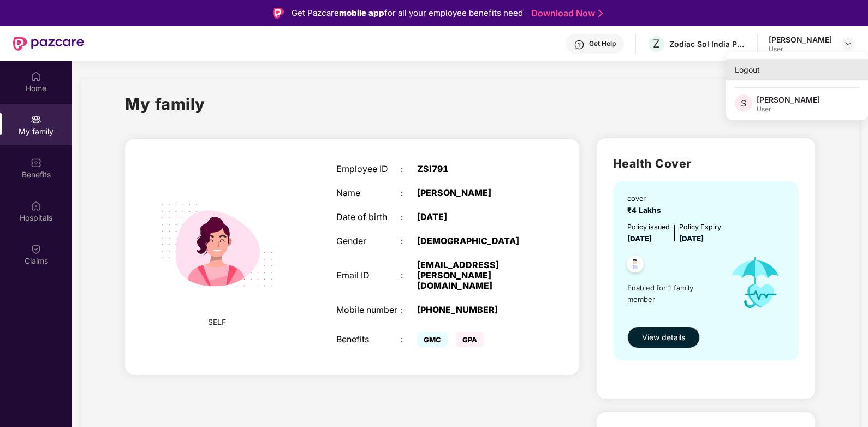 Image resolution: width=868 pixels, height=427 pixels. I want to click on span: Enabled for 1 family member, so click(674, 293).